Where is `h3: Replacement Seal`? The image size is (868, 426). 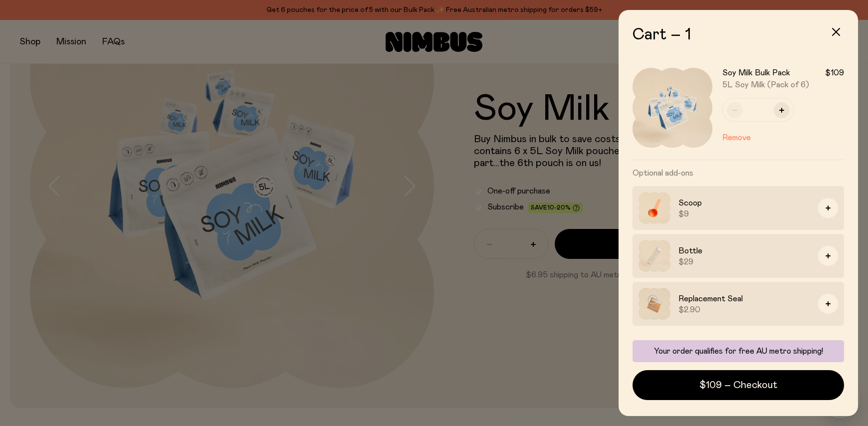
h3: Replacement Seal is located at coordinates (744, 298).